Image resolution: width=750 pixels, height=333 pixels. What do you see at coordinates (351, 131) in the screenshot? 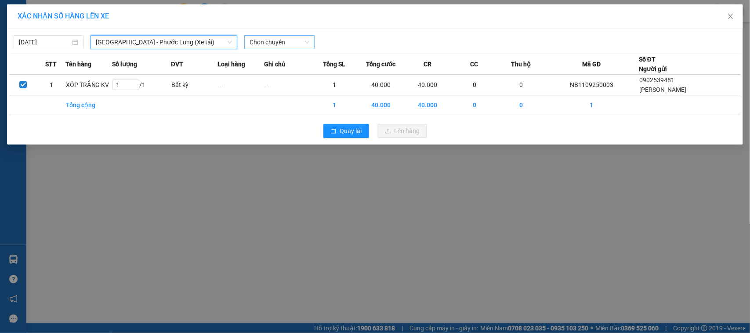
I see `span: Quay lại` at bounding box center [351, 131].